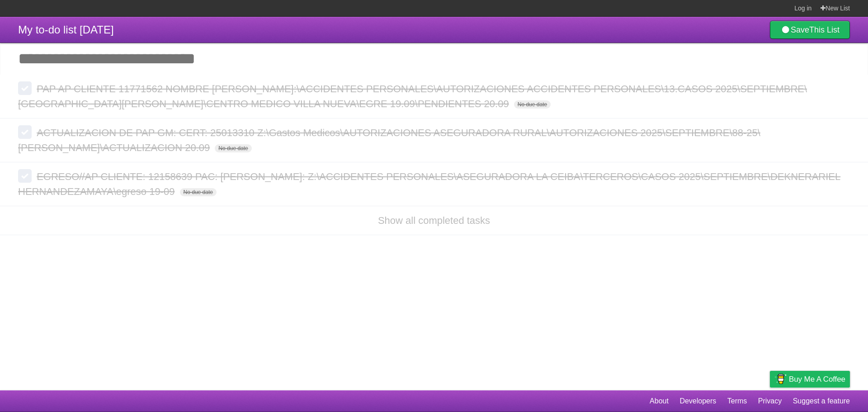 Image resolution: width=868 pixels, height=412 pixels. I want to click on a: Buy me a coffee, so click(810, 379).